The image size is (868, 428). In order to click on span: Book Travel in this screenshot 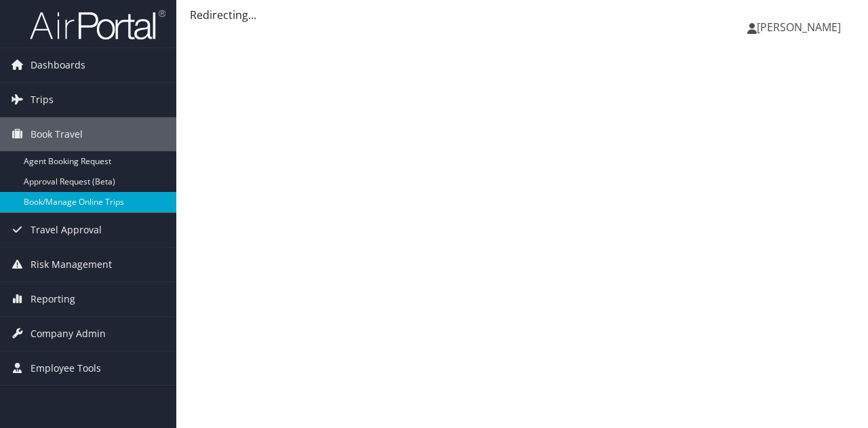, I will do `click(56, 134)`.